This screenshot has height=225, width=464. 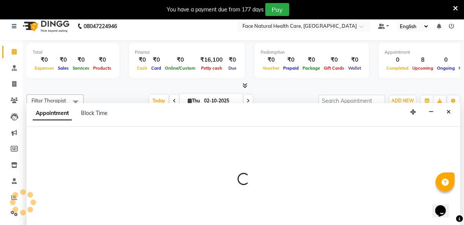 What do you see at coordinates (100, 26) in the screenshot?
I see `b: 08047224946` at bounding box center [100, 26].